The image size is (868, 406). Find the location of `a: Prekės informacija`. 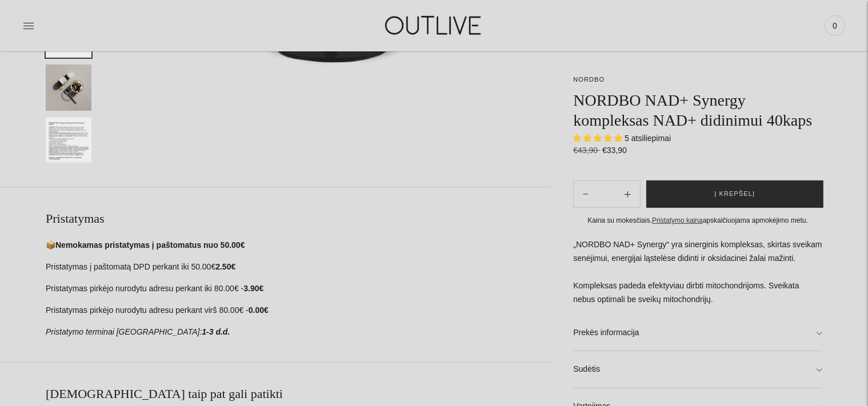

a: Prekės informacija is located at coordinates (698, 333).